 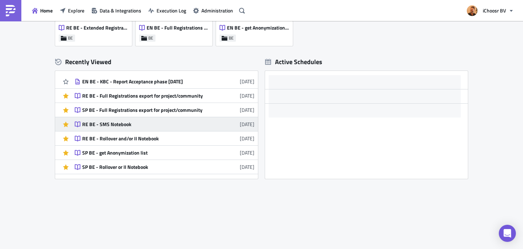 What do you see at coordinates (42, 10) in the screenshot?
I see `button: Home` at bounding box center [42, 10].